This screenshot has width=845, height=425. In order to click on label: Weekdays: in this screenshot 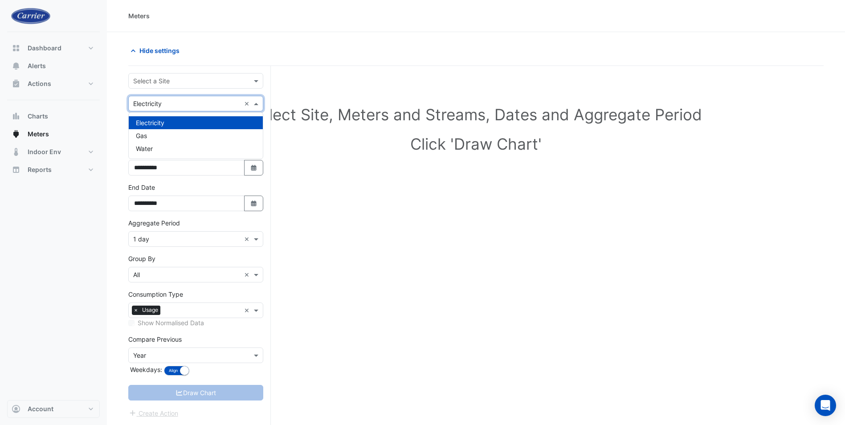, I will do `click(145, 369)`.